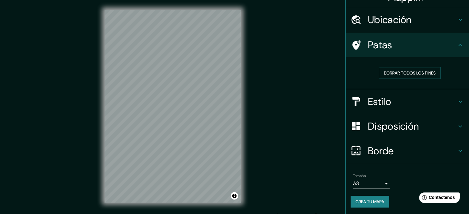  What do you see at coordinates (380, 45) in the screenshot?
I see `font: Patas` at bounding box center [380, 45].